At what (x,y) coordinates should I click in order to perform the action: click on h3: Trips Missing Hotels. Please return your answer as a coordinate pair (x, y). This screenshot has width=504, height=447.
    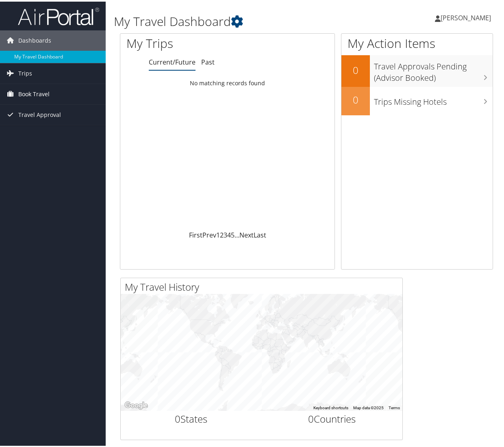
    Looking at the image, I should click on (433, 98).